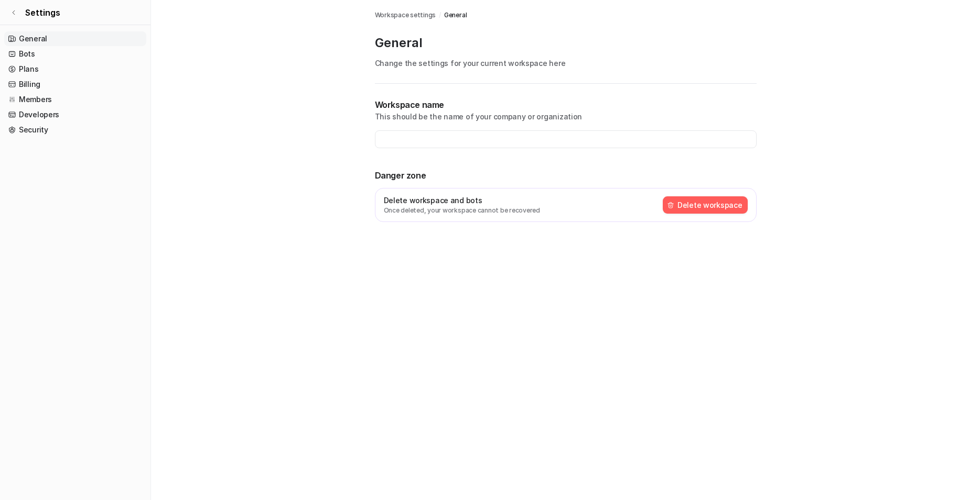 Image resolution: width=980 pixels, height=500 pixels. I want to click on a: Bots, so click(75, 54).